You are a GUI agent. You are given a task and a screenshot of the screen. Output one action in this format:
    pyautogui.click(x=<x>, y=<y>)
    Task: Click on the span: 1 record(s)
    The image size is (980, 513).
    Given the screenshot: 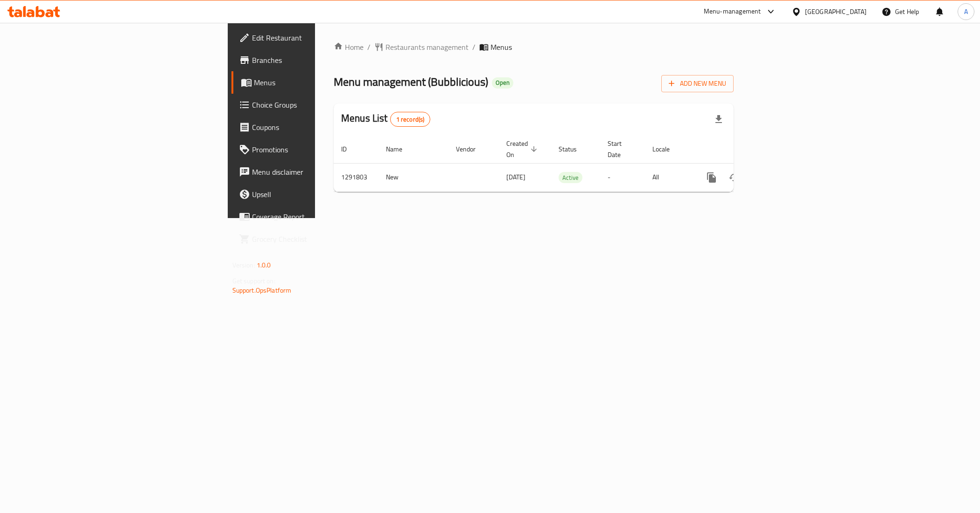 What is the action you would take?
    pyautogui.click(x=410, y=119)
    